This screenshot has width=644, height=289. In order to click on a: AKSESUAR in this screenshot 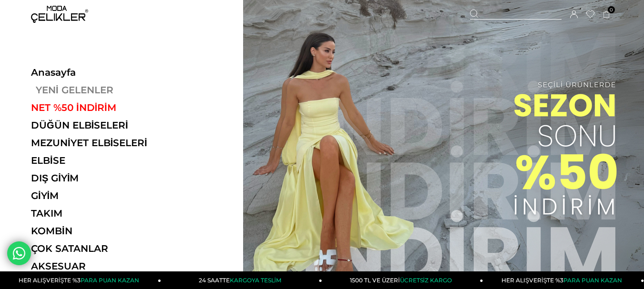, I will do `click(96, 267)`.